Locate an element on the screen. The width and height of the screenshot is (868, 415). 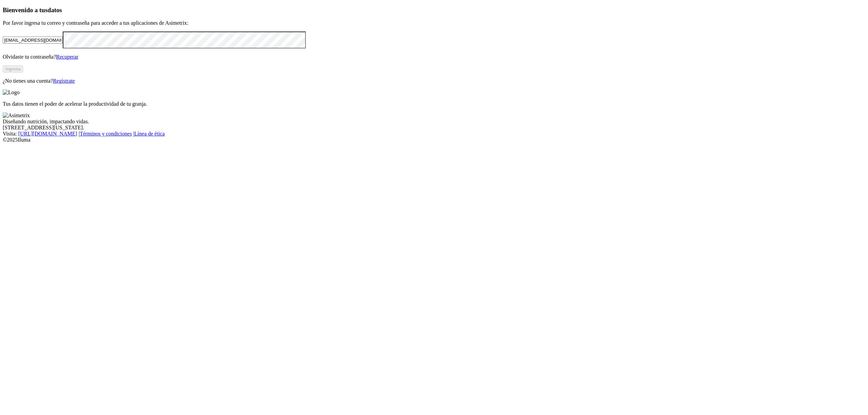
button: Ingresa is located at coordinates (13, 69).